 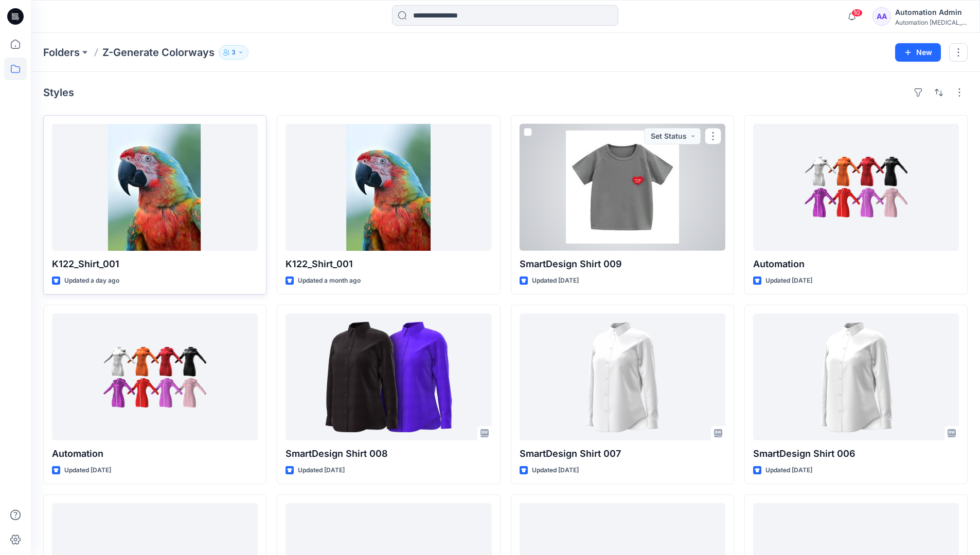 What do you see at coordinates (930, 12) in the screenshot?
I see `div: Automation Admin` at bounding box center [930, 12].